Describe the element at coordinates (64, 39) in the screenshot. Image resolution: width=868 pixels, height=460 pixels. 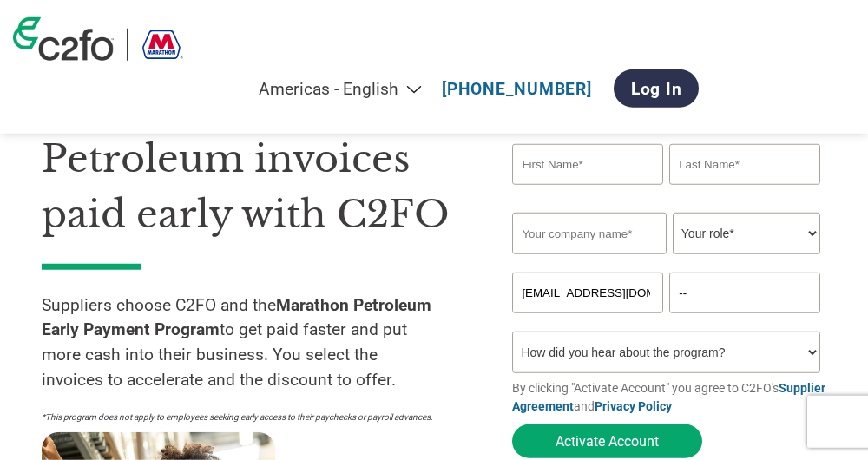
I see `img: c2fo logo` at that location.